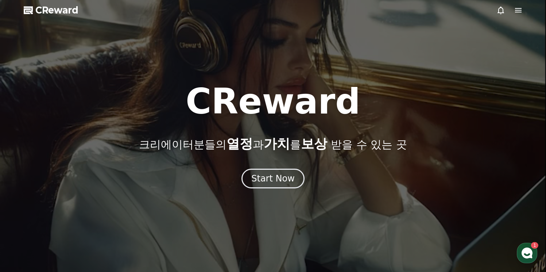 The width and height of the screenshot is (546, 272). What do you see at coordinates (314, 143) in the screenshot?
I see `span: 보상` at bounding box center [314, 143].